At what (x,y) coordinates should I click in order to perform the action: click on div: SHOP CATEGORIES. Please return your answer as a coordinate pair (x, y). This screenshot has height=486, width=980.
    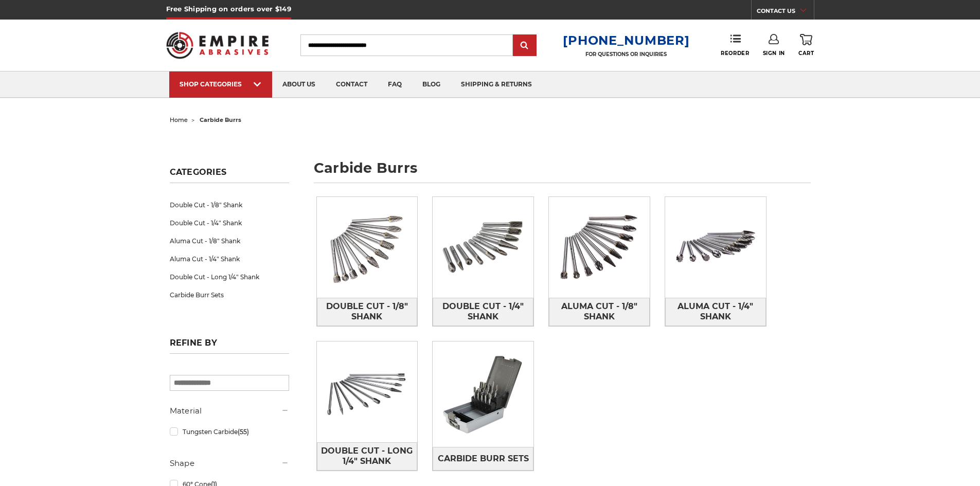
    Looking at the image, I should click on (221, 84).